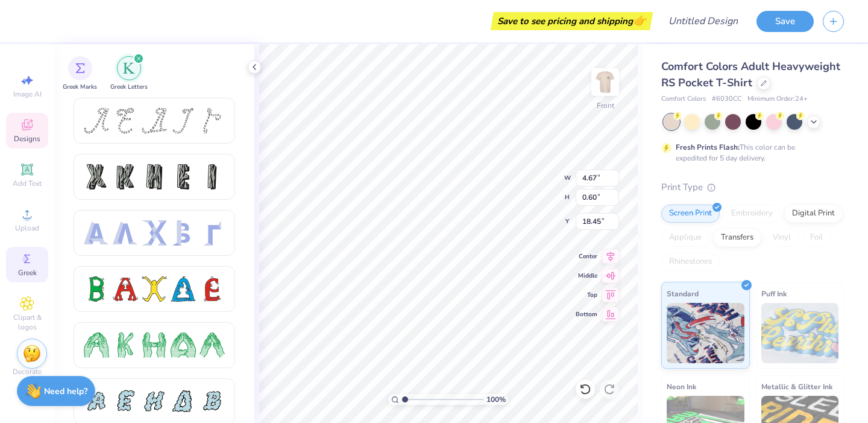 The image size is (868, 423). What do you see at coordinates (800, 333) in the screenshot?
I see `img: Puff Ink` at bounding box center [800, 333].